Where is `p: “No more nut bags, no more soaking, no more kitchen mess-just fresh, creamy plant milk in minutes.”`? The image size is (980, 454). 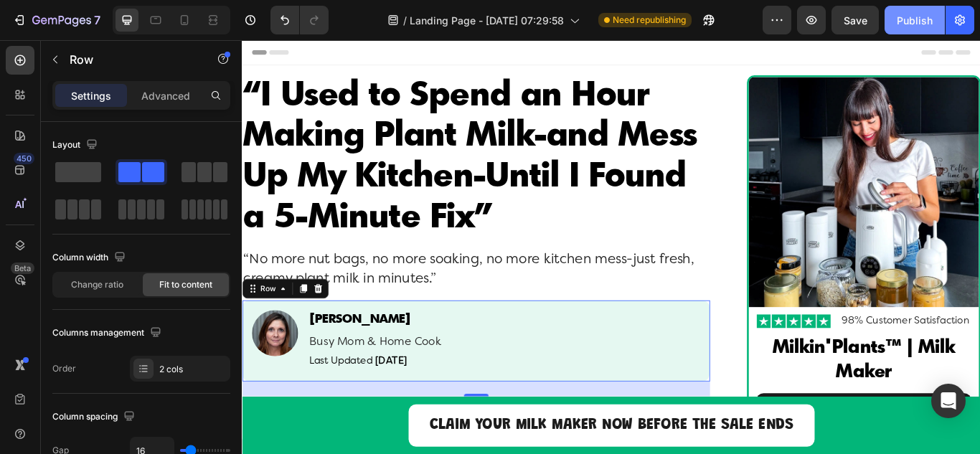
p: “No more nut bags, no more soaking, no more kitchen mess-just fresh, creamy plant milk in minutes.” is located at coordinates (272, 268).